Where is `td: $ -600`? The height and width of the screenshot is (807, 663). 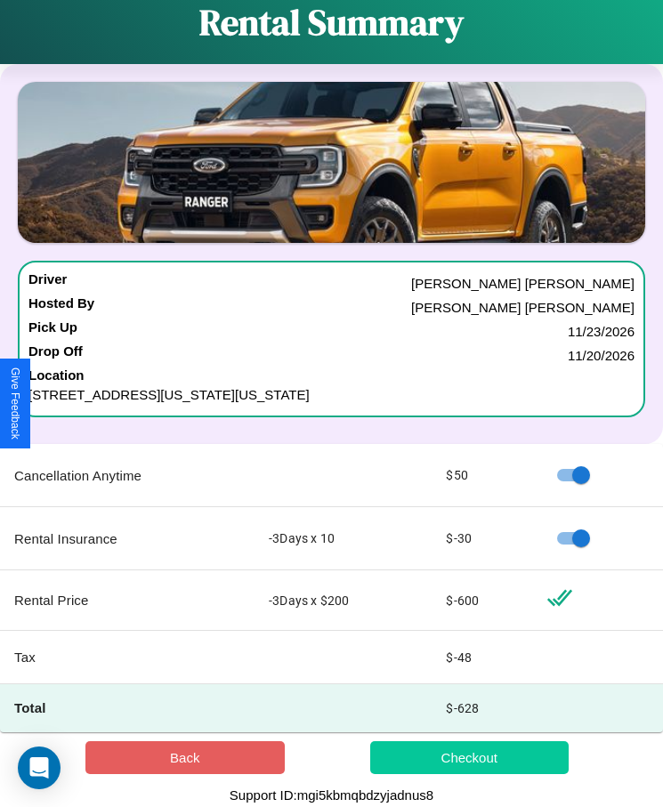 td: $ -600 is located at coordinates (482, 601).